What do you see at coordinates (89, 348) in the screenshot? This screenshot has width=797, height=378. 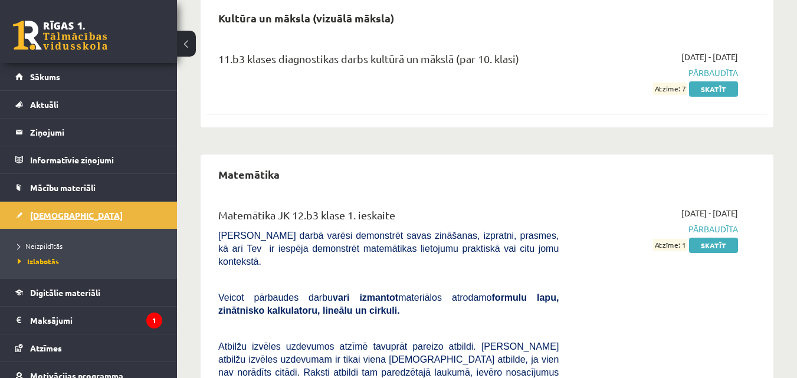 I see `a: Atzīmes` at bounding box center [89, 348].